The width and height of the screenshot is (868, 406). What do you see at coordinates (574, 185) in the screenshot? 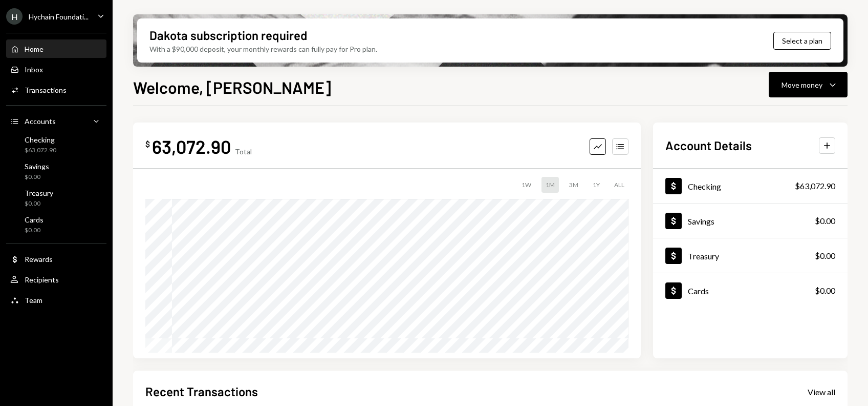
I see `div: 3M` at bounding box center [574, 185].